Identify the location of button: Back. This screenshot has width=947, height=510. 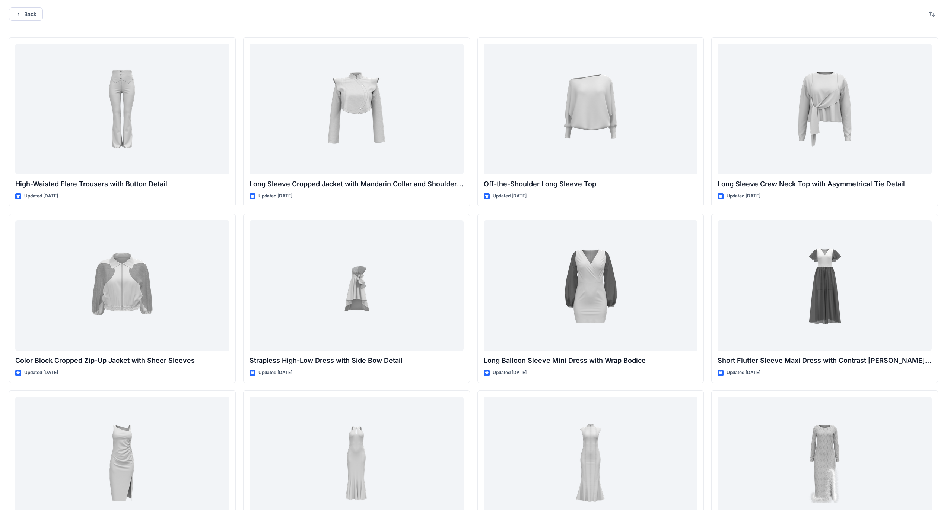
(26, 14).